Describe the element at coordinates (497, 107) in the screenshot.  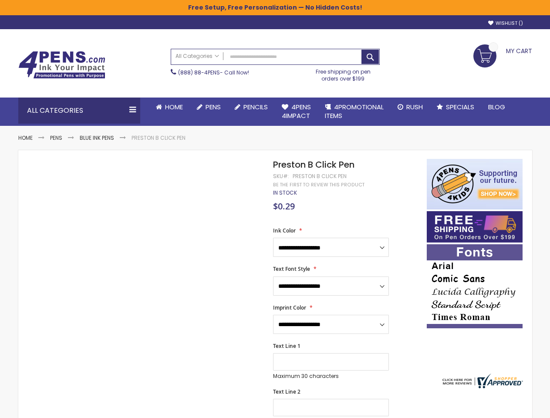
I see `a: Blog` at that location.